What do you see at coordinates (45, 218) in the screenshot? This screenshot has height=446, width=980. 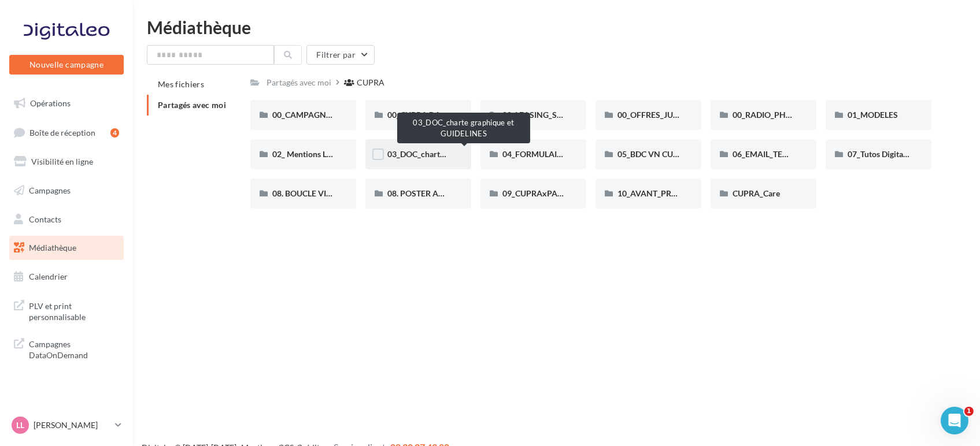 I see `span: Contacts` at bounding box center [45, 218].